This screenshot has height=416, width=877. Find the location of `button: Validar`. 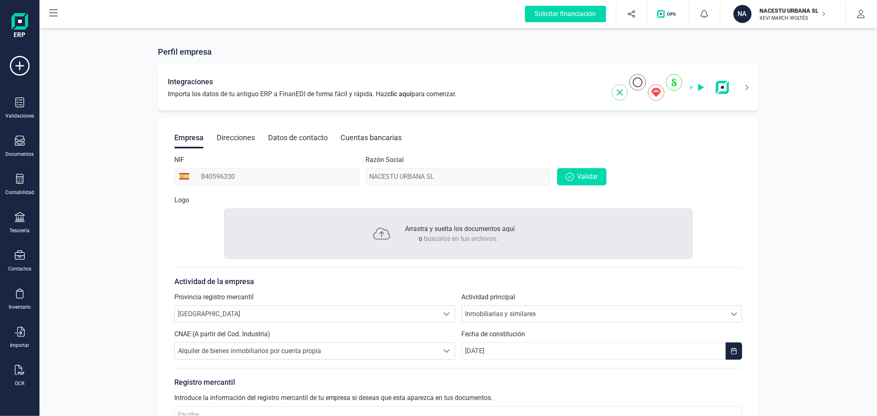

button: Validar is located at coordinates (582, 177).